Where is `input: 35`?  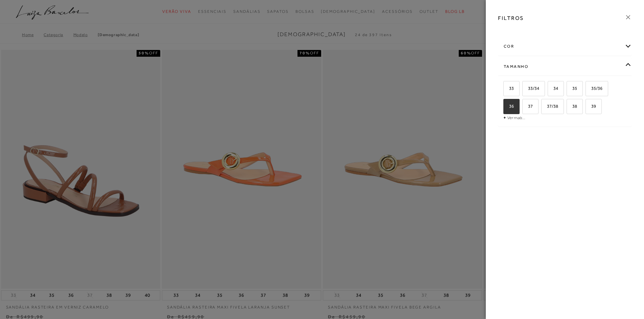
input: 35 is located at coordinates (569, 90).